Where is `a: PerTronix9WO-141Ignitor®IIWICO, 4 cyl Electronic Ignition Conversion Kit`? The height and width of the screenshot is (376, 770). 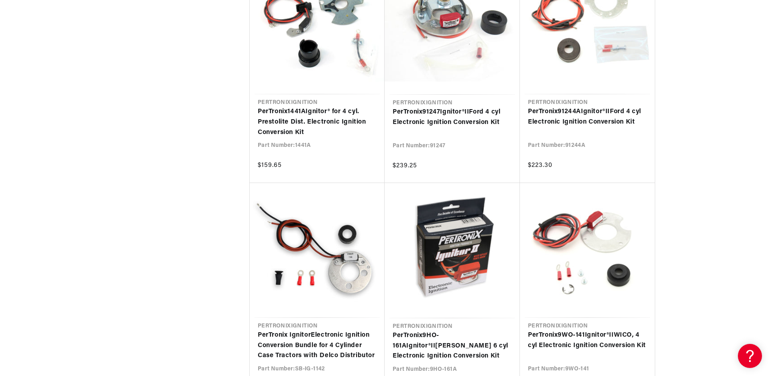 a: PerTronix9WO-141Ignitor®IIWICO, 4 cyl Electronic Ignition Conversion Kit is located at coordinates (587, 340).